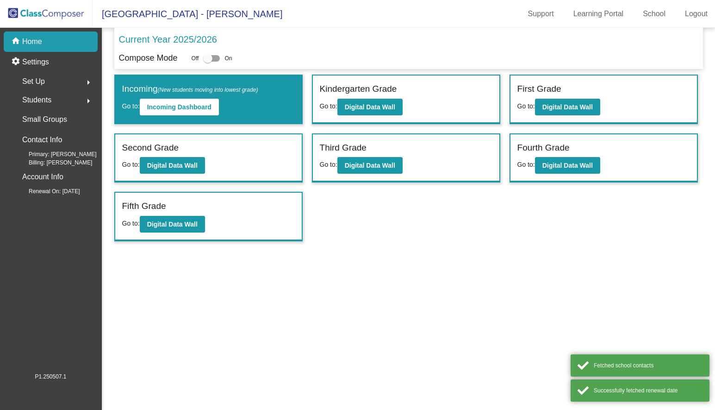 The height and width of the screenshot is (410, 715). What do you see at coordinates (17, 62) in the screenshot?
I see `mat-icon: settings` at bounding box center [17, 62].